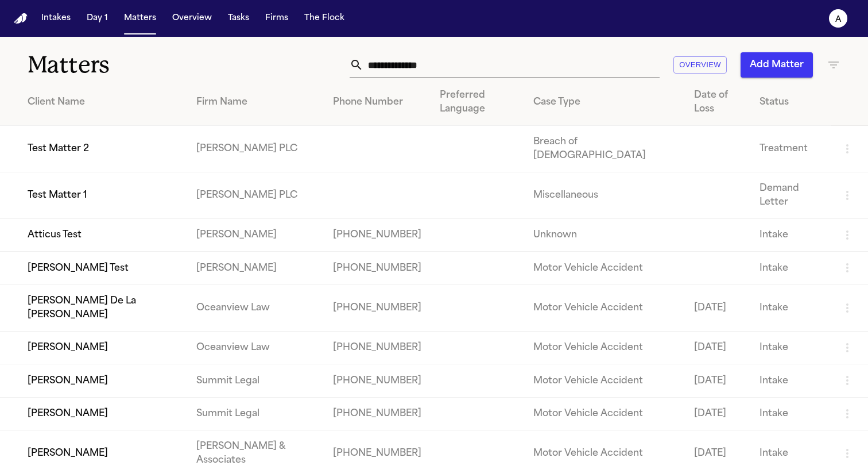 The width and height of the screenshot is (868, 473). I want to click on button: Add Matter, so click(776, 65).